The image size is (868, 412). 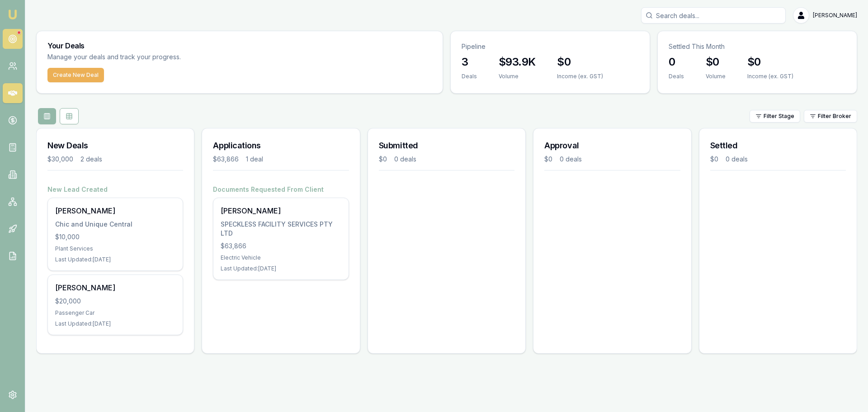 I want to click on div: Passenger Car, so click(x=115, y=313).